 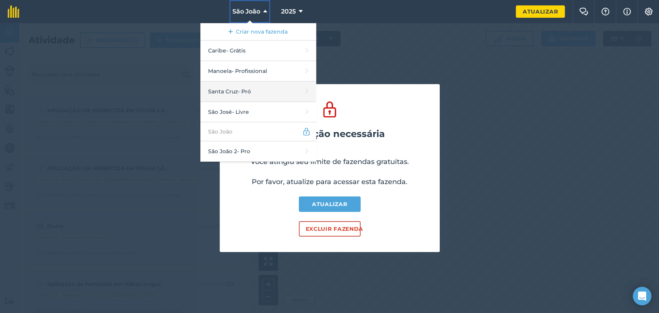 What do you see at coordinates (627, 12) in the screenshot?
I see `img: svg+xml;base64,PHN2ZyB4bWxucz0iaHR0cDovL3d3dy53My5vcmcvMjAwMC9zdmciIHdpZHRoPSIxNyIgaGVpZ2h0PSIxNy...` at bounding box center [627, 12].